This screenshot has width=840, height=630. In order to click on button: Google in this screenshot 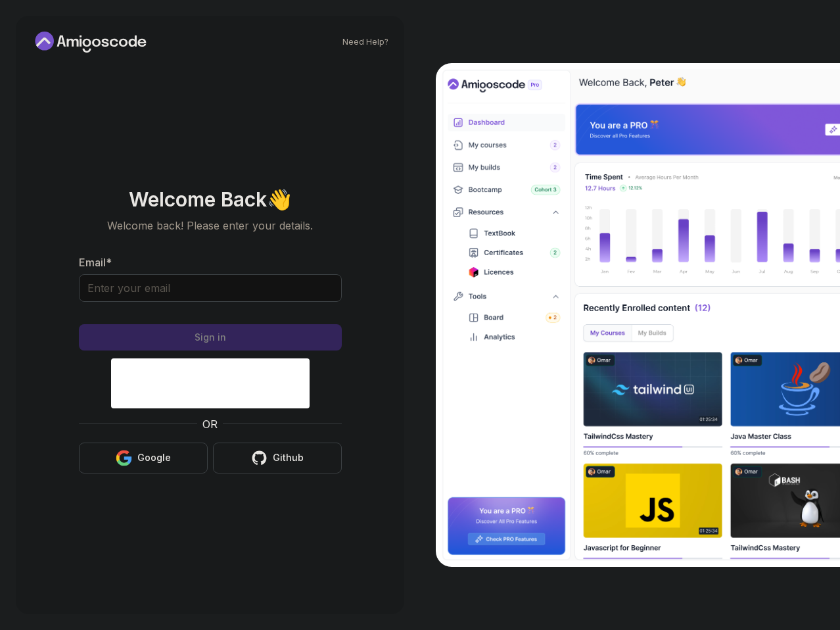, I will do `click(143, 457)`.